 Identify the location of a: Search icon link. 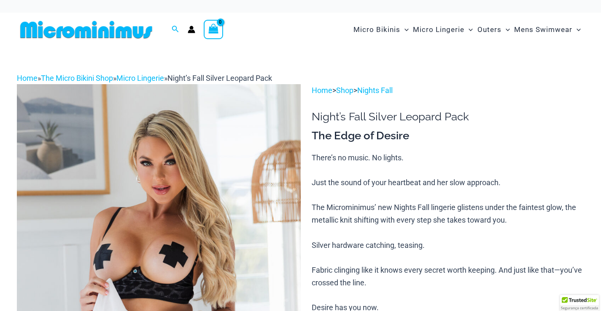
(175, 30).